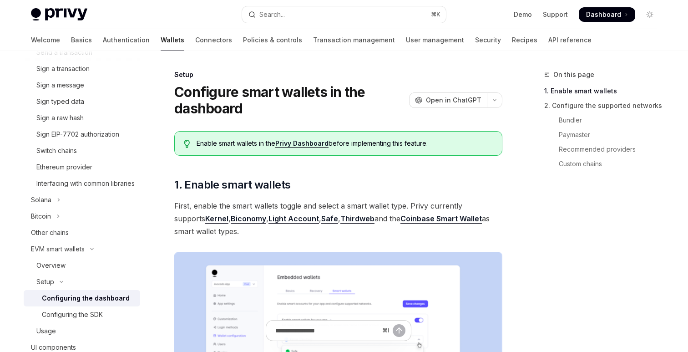 The image size is (688, 352). What do you see at coordinates (56, 151) in the screenshot?
I see `div: Switch chains` at bounding box center [56, 151].